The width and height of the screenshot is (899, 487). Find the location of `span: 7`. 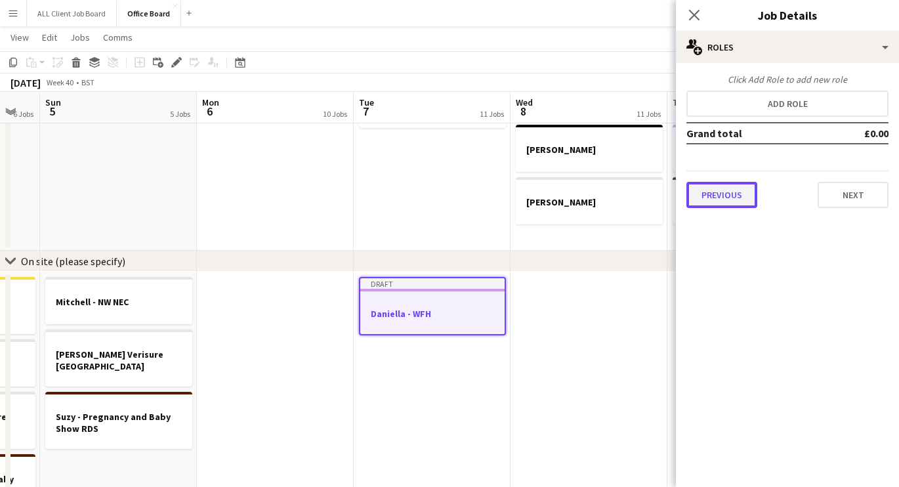

span: 7 is located at coordinates (365, 111).